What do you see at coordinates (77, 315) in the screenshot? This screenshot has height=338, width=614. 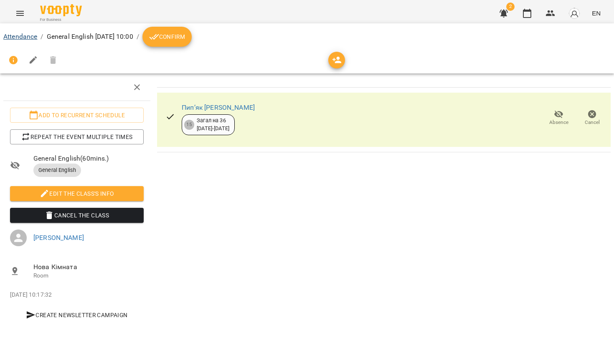 I see `button: Create Newsletter Campaign` at bounding box center [77, 315].